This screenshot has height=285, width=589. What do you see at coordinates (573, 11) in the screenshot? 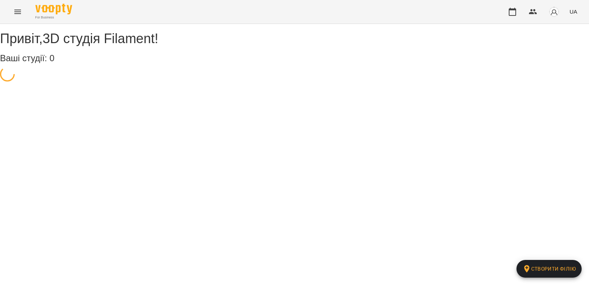
I see `span: UA` at bounding box center [573, 11].